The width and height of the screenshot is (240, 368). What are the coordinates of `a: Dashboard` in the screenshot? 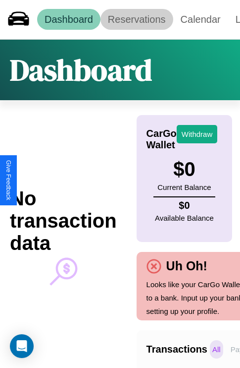 It's located at (69, 19).